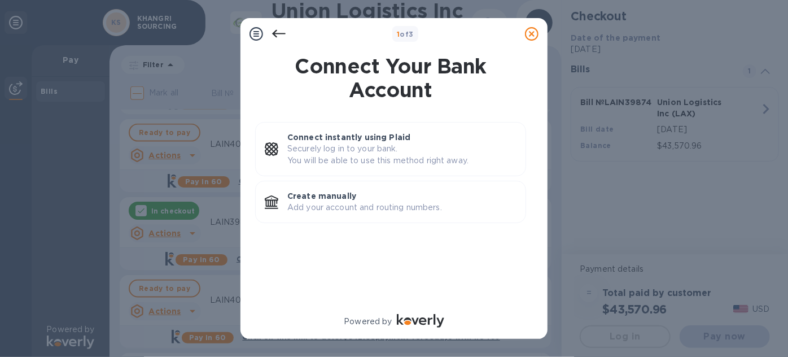 This screenshot has width=788, height=357. I want to click on p: Add your account and routing numbers., so click(402, 207).